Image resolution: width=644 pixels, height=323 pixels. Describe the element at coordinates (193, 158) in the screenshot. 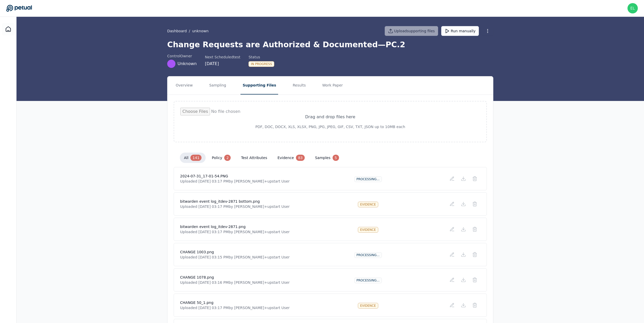

I see `button: all 141` at that location.